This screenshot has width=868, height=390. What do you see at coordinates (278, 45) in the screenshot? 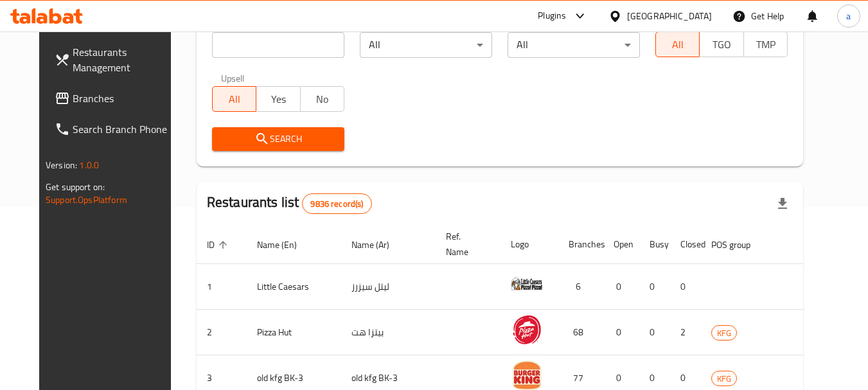
I see `input: Search for restaurant name or ID..` at bounding box center [278, 45].